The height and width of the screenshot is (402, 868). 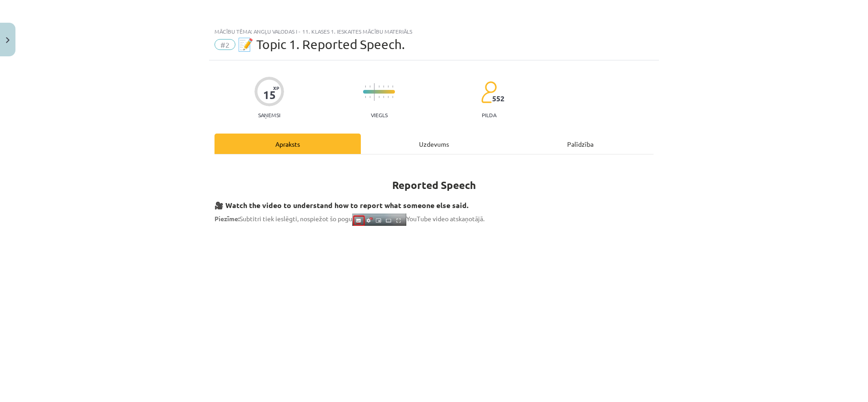 What do you see at coordinates (8, 40) in the screenshot?
I see `img: icon-close-lesson-0947bae3869378f0d4975bcd49f059093ad1ed9edebbc8119c70593378902aed.svg` at bounding box center [8, 40].